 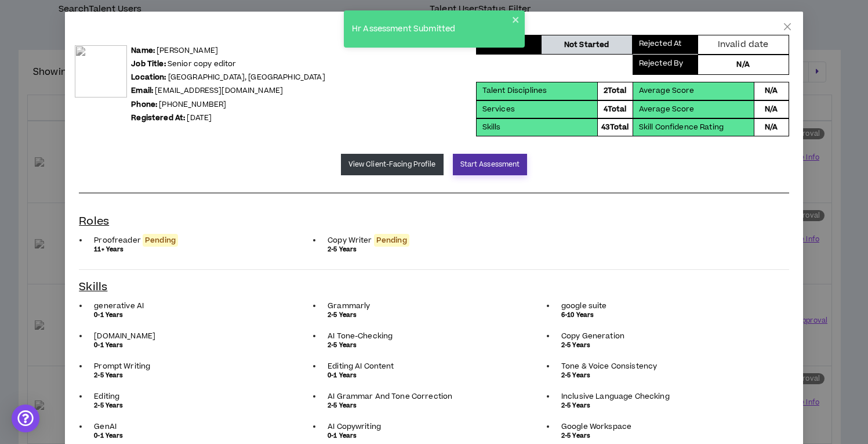 What do you see at coordinates (201, 305) in the screenshot?
I see `p: generative AI` at bounding box center [201, 305].